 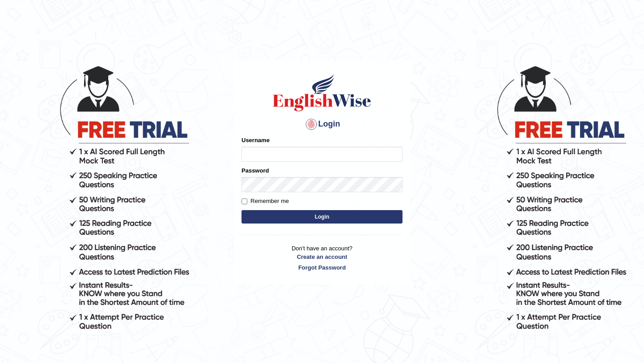 What do you see at coordinates (244, 201) in the screenshot?
I see `input: Remember me` at bounding box center [244, 201].